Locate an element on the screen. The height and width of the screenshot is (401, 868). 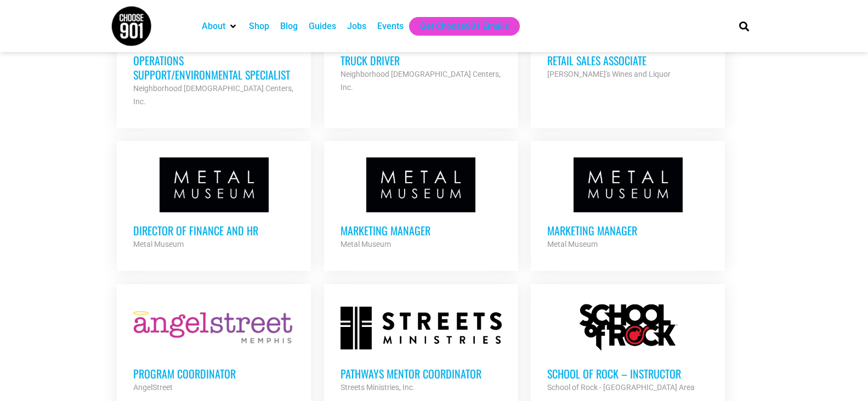
div: Guides is located at coordinates (323, 26).